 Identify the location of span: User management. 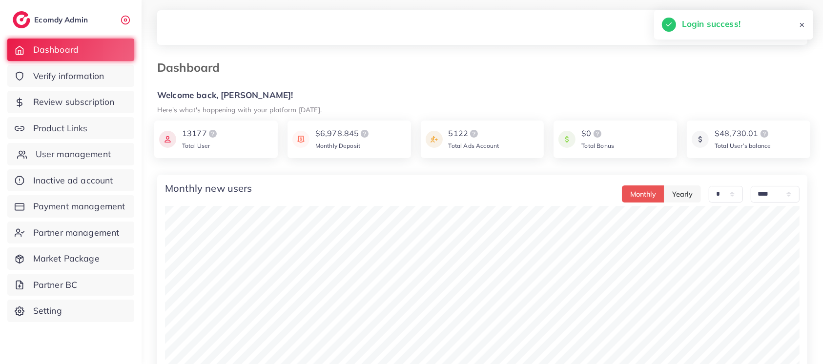
(73, 154).